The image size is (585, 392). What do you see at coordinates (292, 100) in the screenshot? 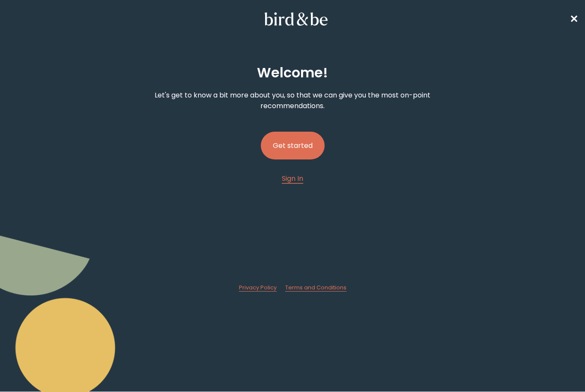
I see `p: Let's get to know a bit more about you, so that we can give you the most on-point recommendations.` at bounding box center [292, 100].